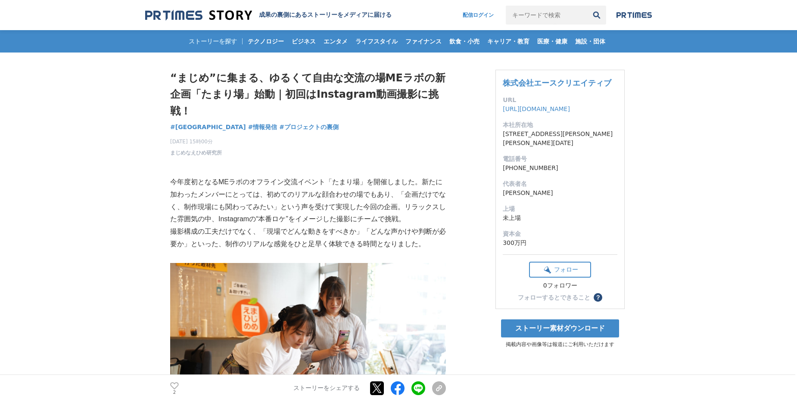 The height and width of the screenshot is (402, 797). What do you see at coordinates (560, 125) in the screenshot?
I see `dt: 本社所在地` at bounding box center [560, 125].